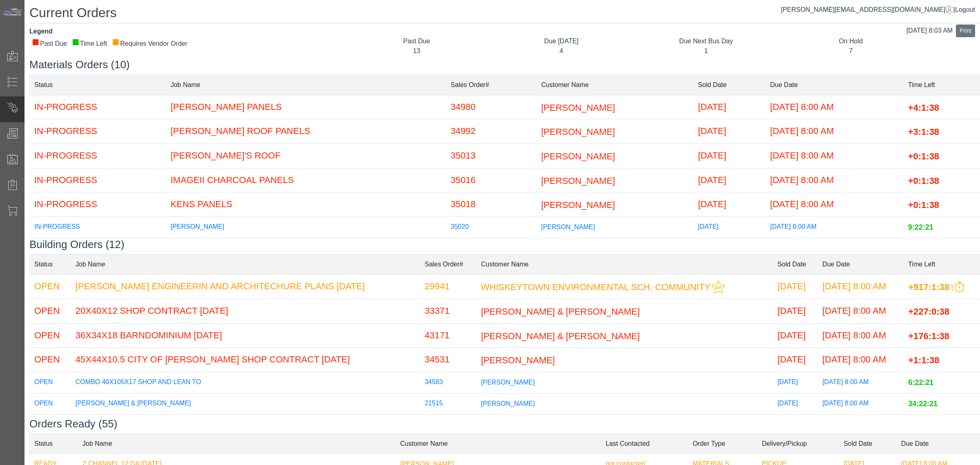 The height and width of the screenshot is (465, 980). What do you see at coordinates (505, 423) in the screenshot?
I see `h3: Orders Ready (55)` at bounding box center [505, 423].